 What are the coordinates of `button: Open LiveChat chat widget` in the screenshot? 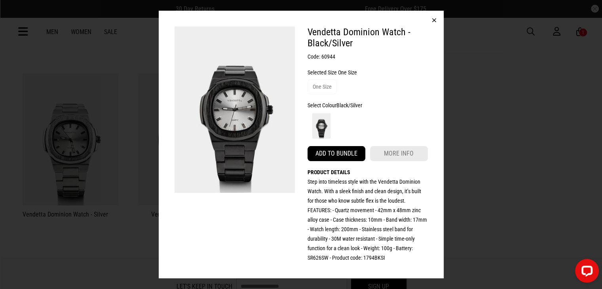 It's located at (18, 15).